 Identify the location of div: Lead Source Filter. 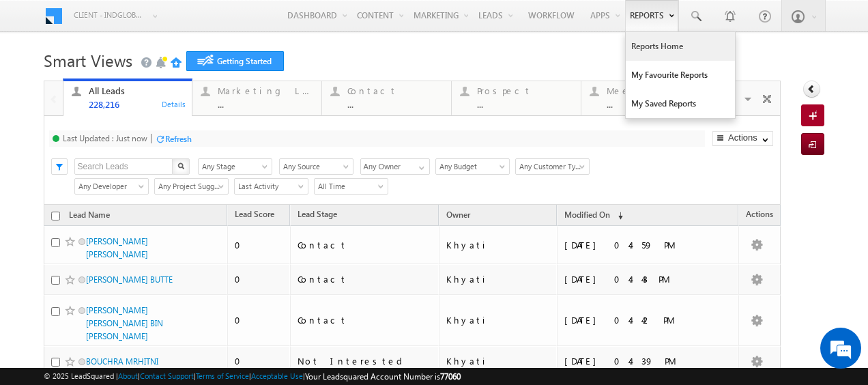
(316, 166).